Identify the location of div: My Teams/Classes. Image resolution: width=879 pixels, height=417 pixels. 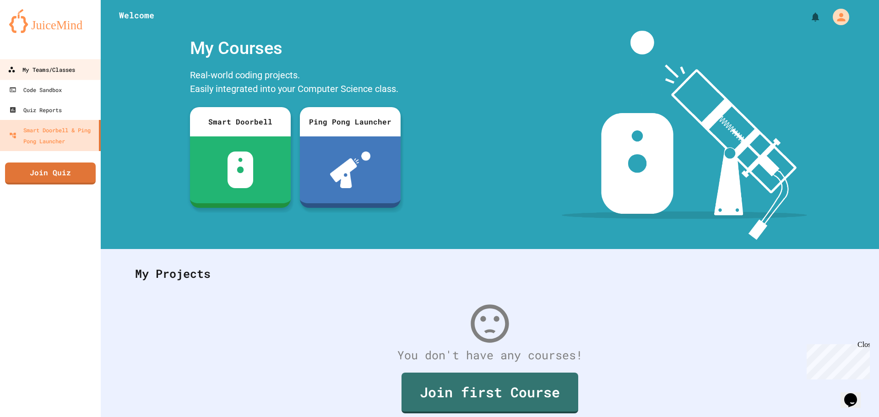
(41, 70).